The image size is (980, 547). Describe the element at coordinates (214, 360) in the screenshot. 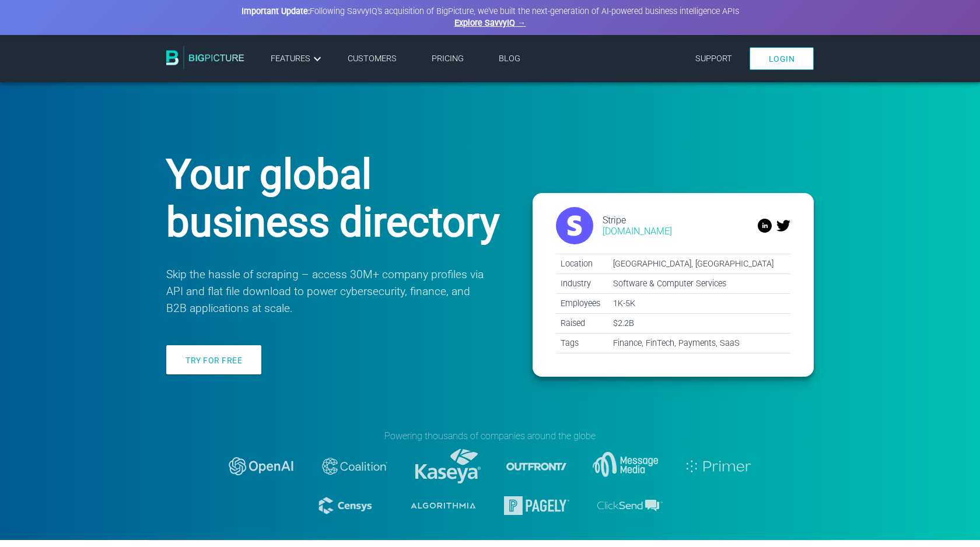

I see `a: Try for free` at that location.